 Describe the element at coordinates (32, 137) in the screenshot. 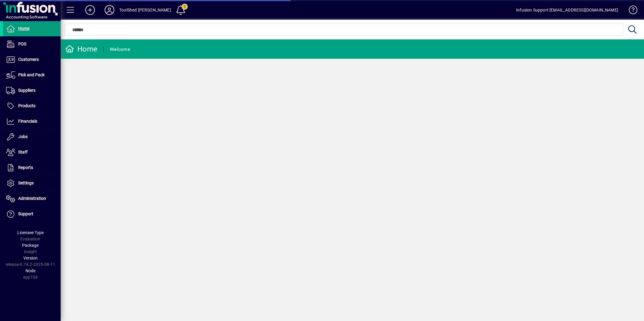

I see `a: Jobs` at that location.